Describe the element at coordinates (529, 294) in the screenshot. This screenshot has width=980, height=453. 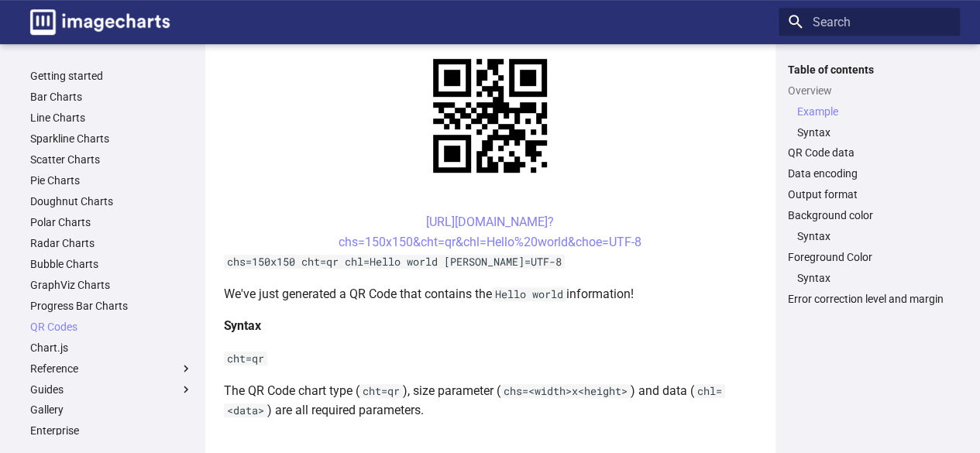
I see `code: Hello world` at that location.